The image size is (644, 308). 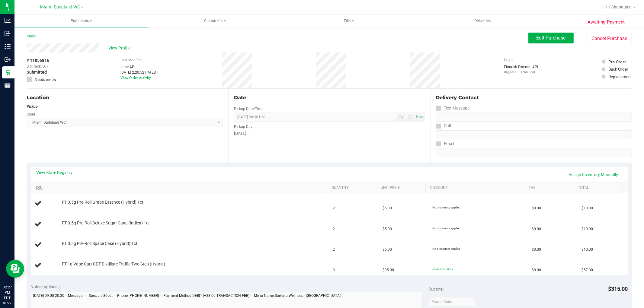 I want to click on input: Promo Code, so click(x=452, y=302).